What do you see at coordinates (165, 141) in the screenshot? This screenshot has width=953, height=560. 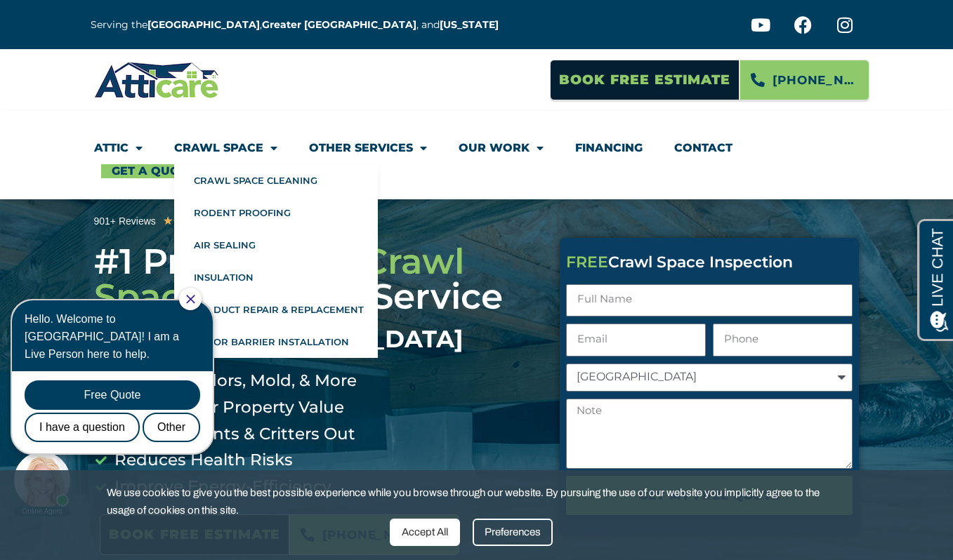 I see `div: Other` at bounding box center [165, 141].